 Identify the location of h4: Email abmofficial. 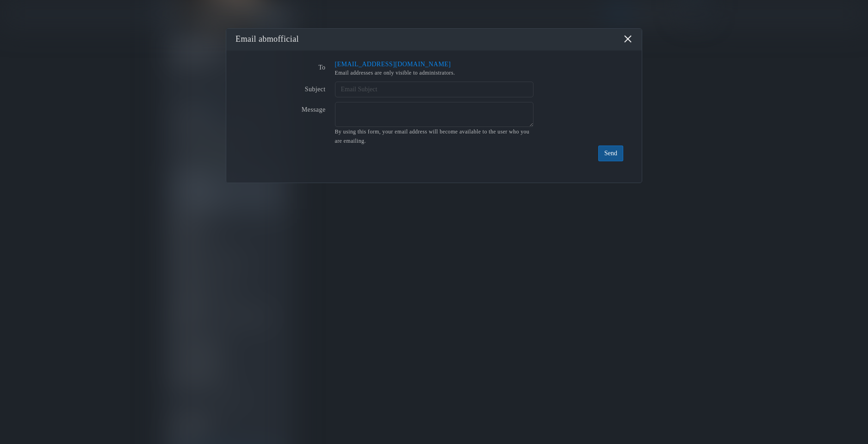
(434, 39).